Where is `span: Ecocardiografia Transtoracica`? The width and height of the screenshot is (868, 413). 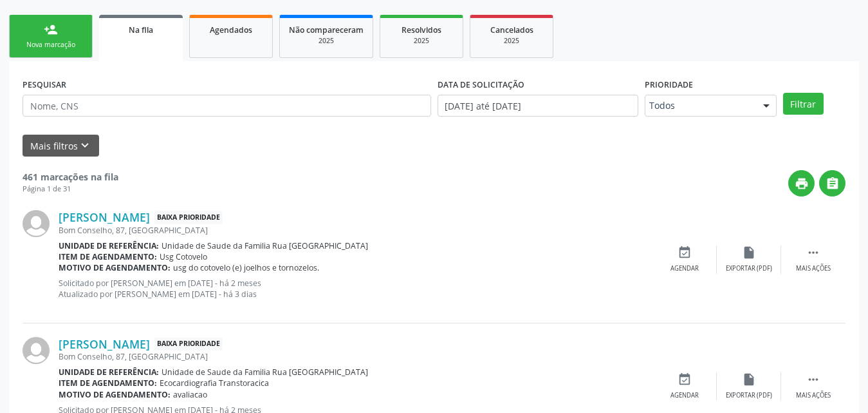
span: Ecocardiografia Transtoracica is located at coordinates (214, 382).